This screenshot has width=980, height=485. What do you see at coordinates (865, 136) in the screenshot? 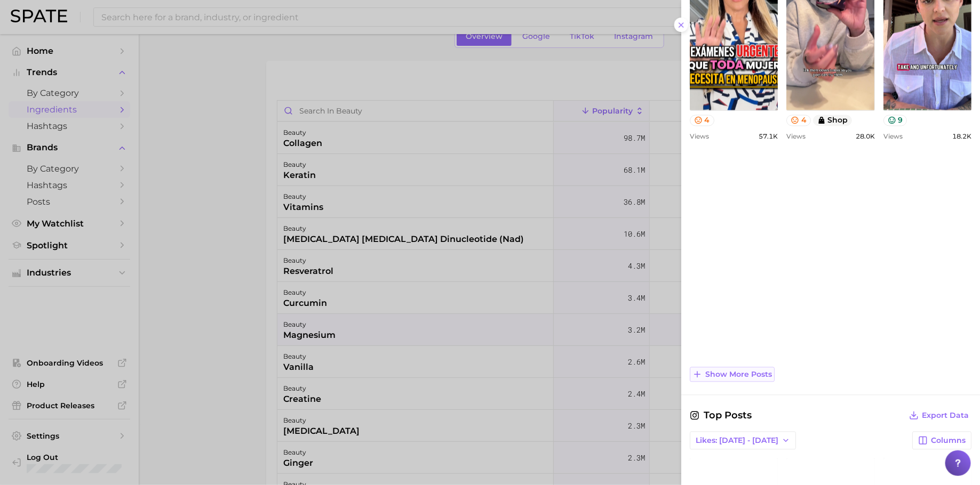
I see `span: 28.0k` at bounding box center [865, 136].